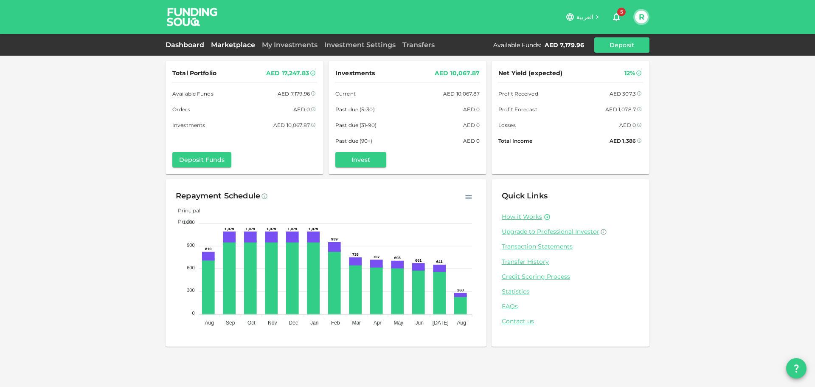 This screenshot has height=387, width=815. I want to click on a: Transaction Statements, so click(571, 246).